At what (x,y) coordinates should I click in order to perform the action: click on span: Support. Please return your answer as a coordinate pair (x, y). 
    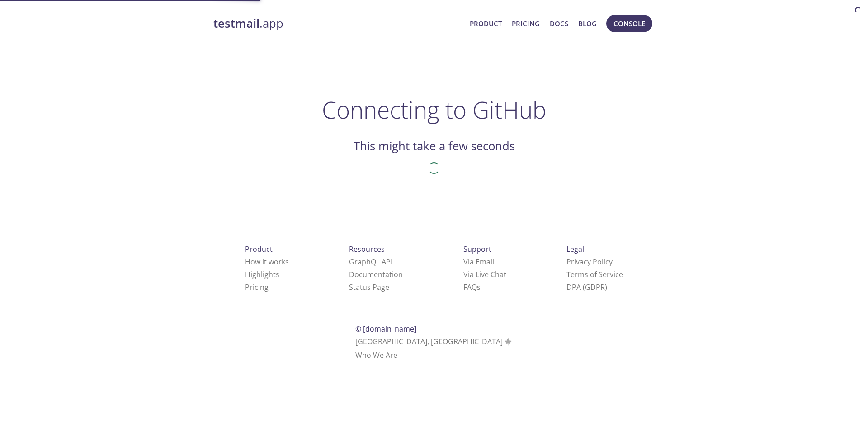
    Looking at the image, I should click on (477, 249).